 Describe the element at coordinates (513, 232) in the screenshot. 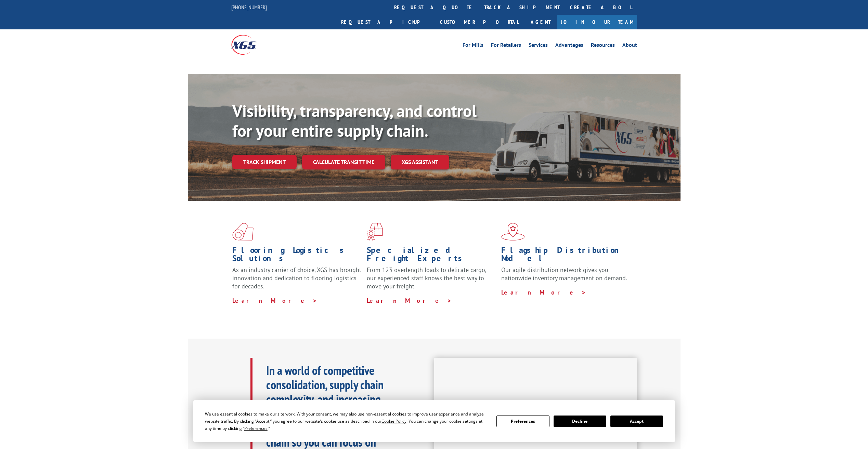

I see `img: xgs-icon-flagship-distribution-model-red` at that location.